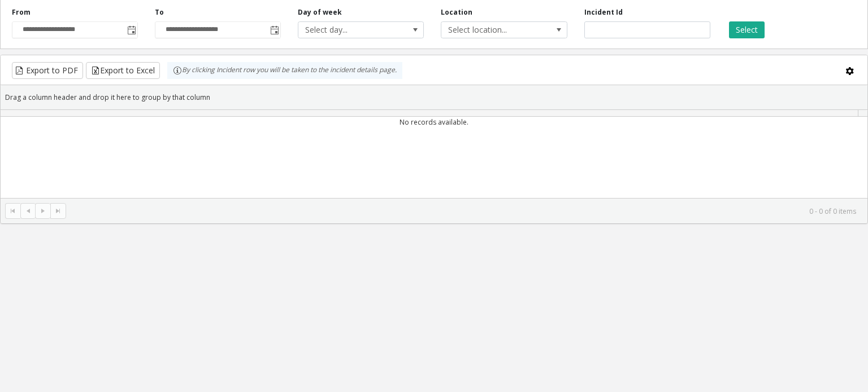 This screenshot has width=868, height=392. What do you see at coordinates (434, 122) in the screenshot?
I see `td: No records available.` at bounding box center [434, 122].